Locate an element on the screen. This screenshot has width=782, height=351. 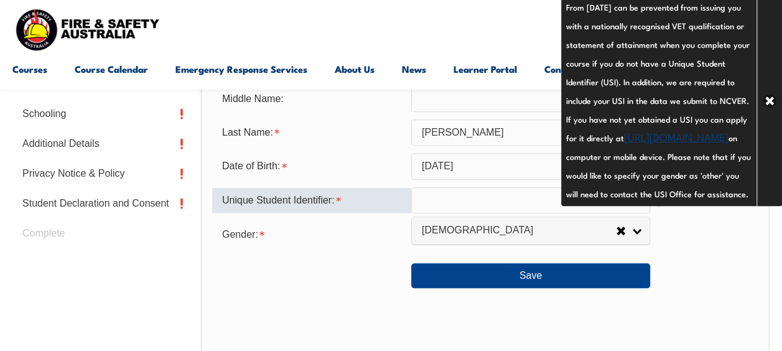
input: 10 Characters no 1, 0, O or I is located at coordinates (531, 200).